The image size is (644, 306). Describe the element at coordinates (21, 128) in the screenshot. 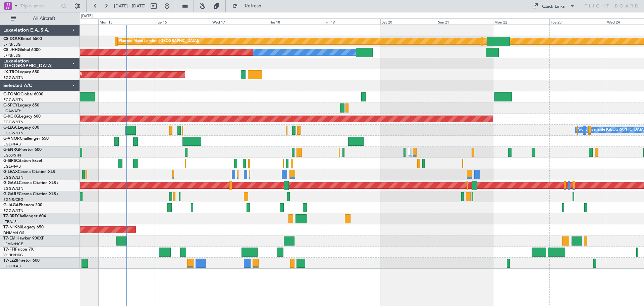

I see `a: G-LEGCLegacy 600` at that location.